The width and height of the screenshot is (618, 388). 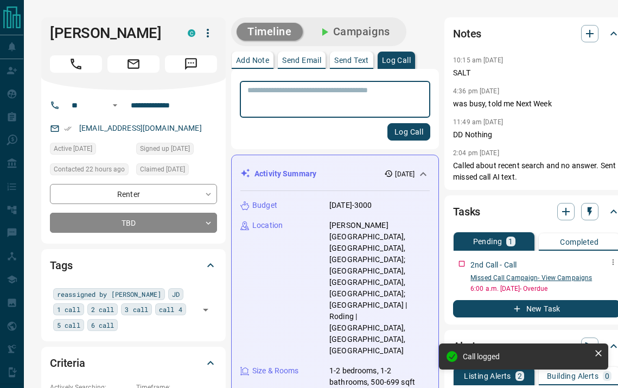 I want to click on span: Email, so click(x=133, y=64).